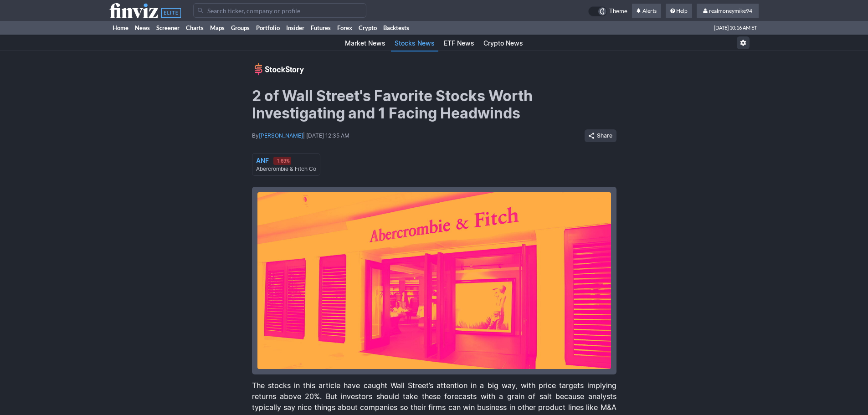 The width and height of the screenshot is (868, 415). I want to click on div: Abercrombie & Fitch Co, so click(286, 169).